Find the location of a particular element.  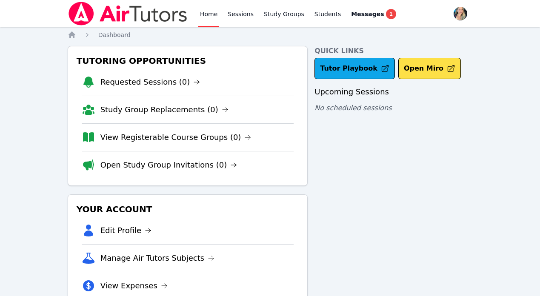

a: View Registerable Course Groups (0) is located at coordinates (176, 137).